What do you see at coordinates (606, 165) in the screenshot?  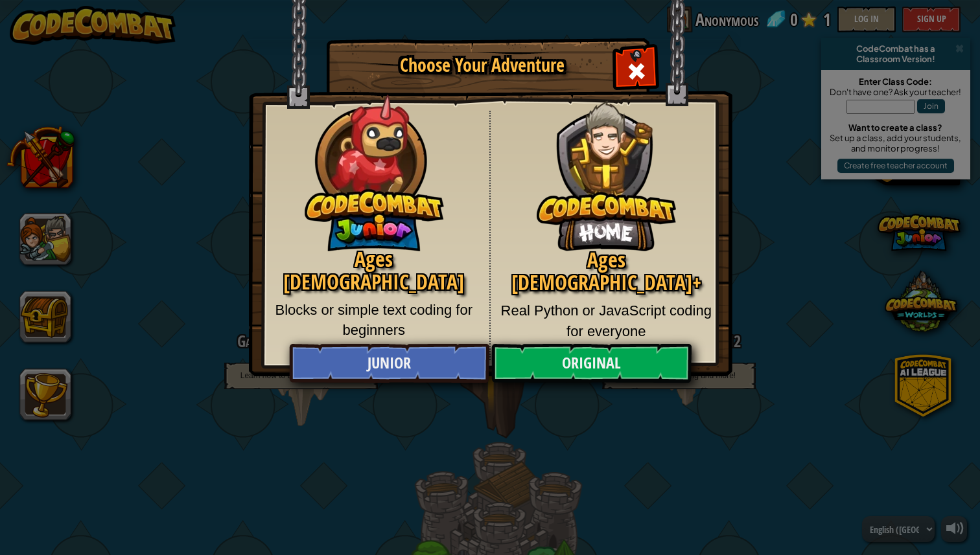 I see `img: CodeCombat Original hero character` at bounding box center [606, 165].